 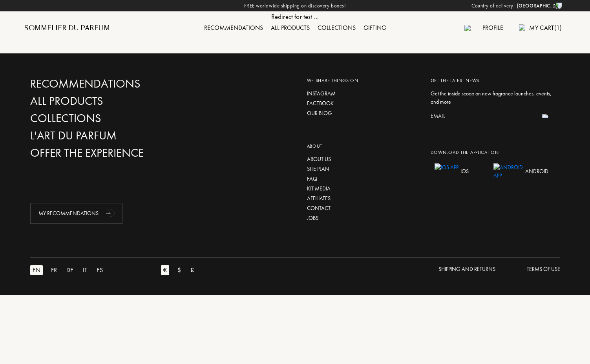 What do you see at coordinates (363, 198) in the screenshot?
I see `a: Affiliates` at bounding box center [363, 198].